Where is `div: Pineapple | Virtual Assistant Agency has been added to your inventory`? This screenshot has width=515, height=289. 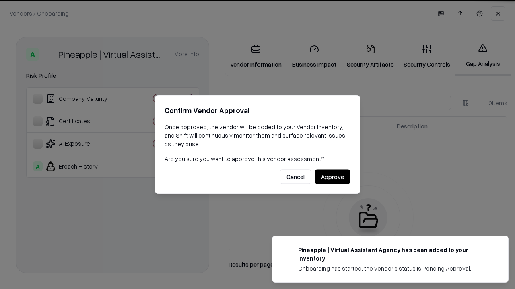
div: Pineapple | Virtual Assistant Agency has been added to your inventory is located at coordinates (393, 255).